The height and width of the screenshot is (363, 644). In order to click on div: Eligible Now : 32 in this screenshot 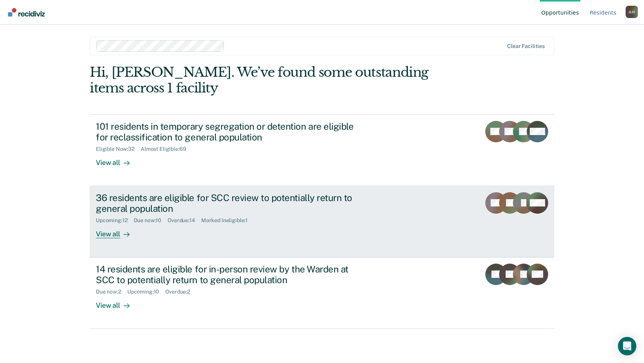, I will do `click(118, 149)`.